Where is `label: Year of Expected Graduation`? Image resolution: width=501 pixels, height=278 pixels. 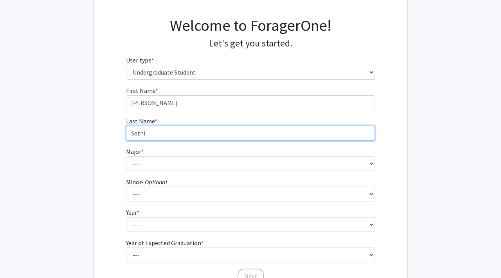
label: Year of Expected Graduation is located at coordinates (165, 243).